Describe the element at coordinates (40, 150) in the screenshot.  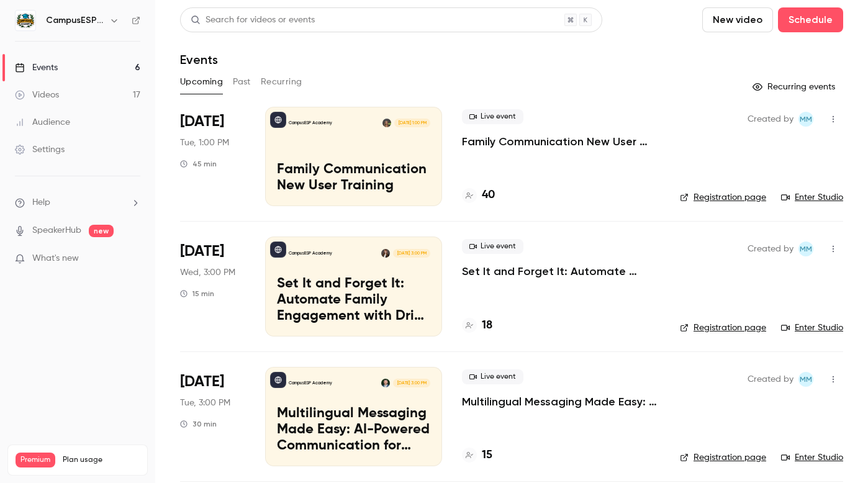
I see `div: Settings` at that location.